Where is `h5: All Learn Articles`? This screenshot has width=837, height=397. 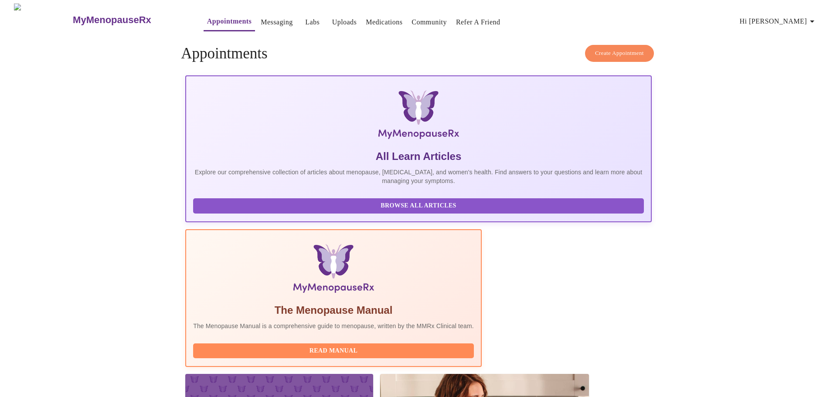 h5: All Learn Articles is located at coordinates (418, 156).